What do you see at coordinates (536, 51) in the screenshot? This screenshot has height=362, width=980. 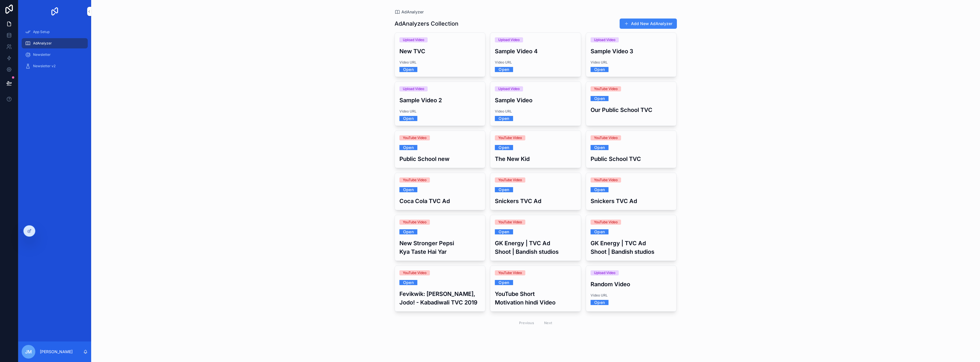 I see `h3: Sample Video 4` at bounding box center [536, 51].